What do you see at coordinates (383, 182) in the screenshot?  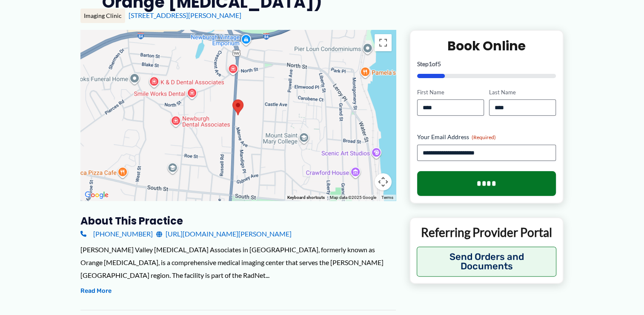 I see `button: Map camera controls` at bounding box center [383, 182].